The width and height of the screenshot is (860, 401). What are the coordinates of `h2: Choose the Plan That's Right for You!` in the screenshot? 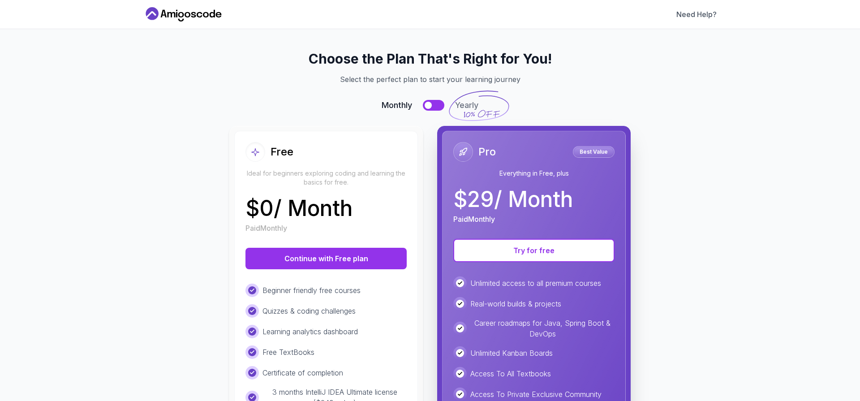 It's located at (430, 59).